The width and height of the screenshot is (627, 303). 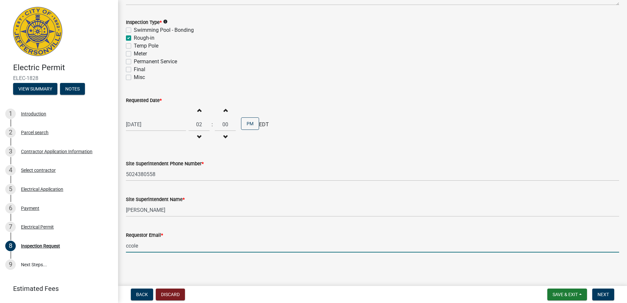 I want to click on button: PM, so click(x=250, y=124).